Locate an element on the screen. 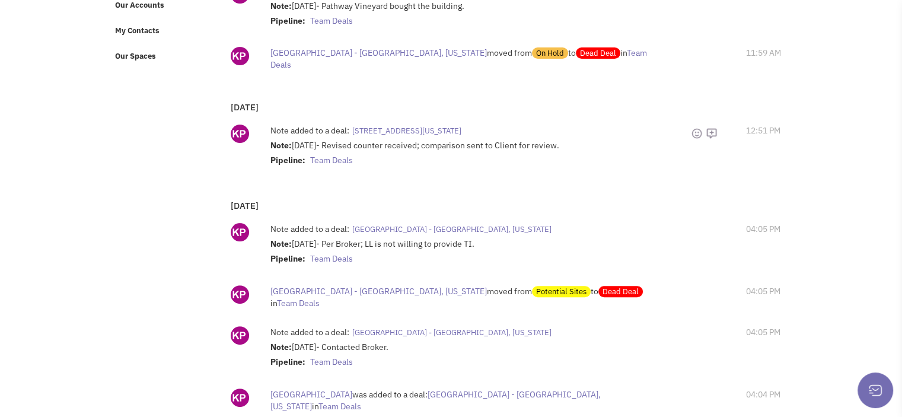 Image resolution: width=902 pixels, height=417 pixels. a: Our Spaces is located at coordinates (161, 57).